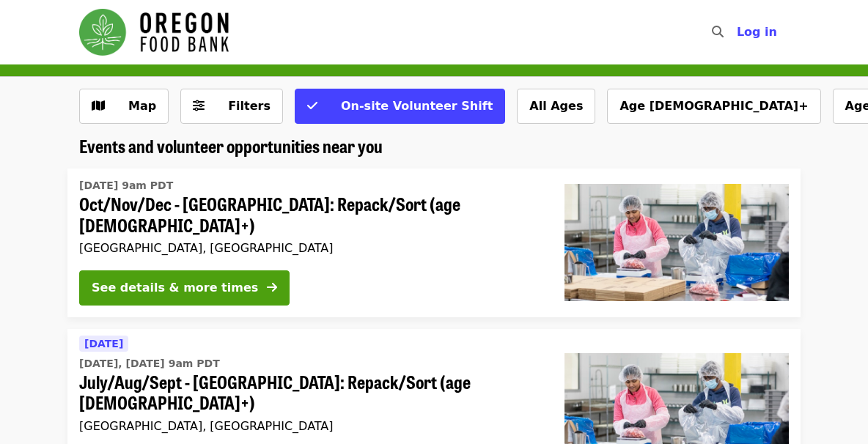 This screenshot has height=444, width=868. Describe the element at coordinates (555, 106) in the screenshot. I see `button: All Ages` at that location.